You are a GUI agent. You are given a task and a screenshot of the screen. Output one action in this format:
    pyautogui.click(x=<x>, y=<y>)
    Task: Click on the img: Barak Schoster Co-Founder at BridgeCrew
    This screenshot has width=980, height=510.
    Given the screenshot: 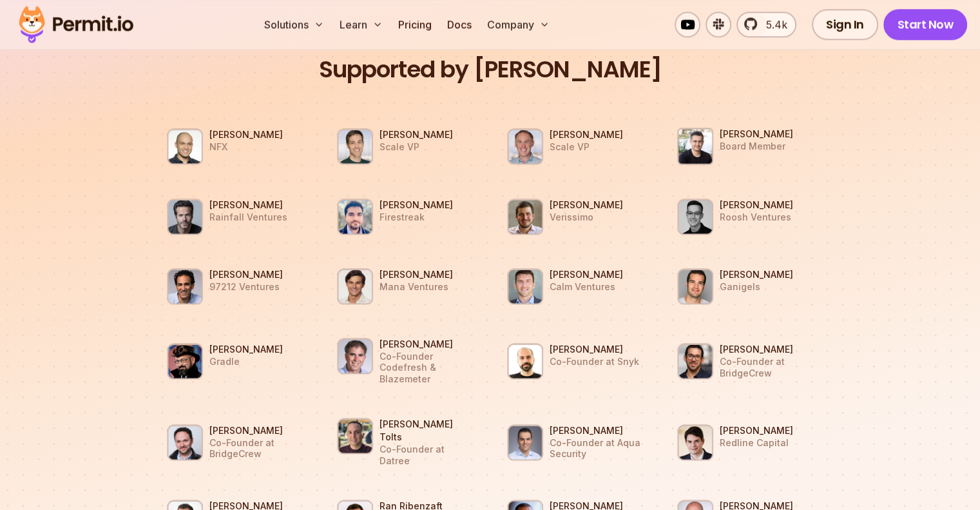 What is the action you would take?
    pyautogui.click(x=696, y=361)
    